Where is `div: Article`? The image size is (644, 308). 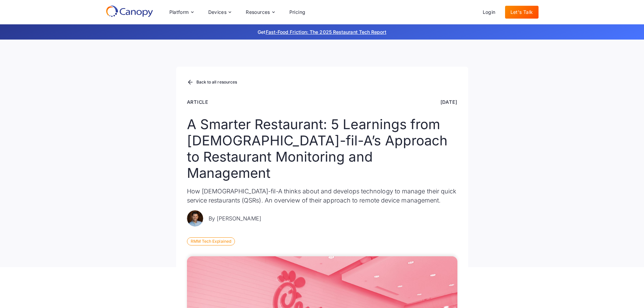 div: Article is located at coordinates (198, 102).